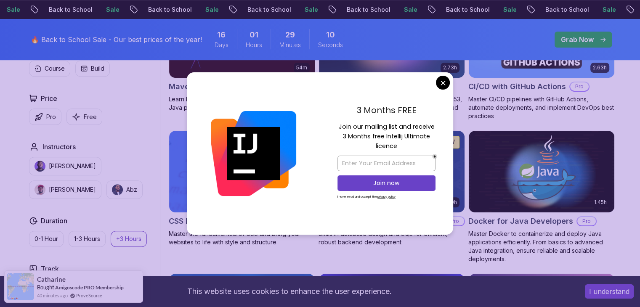 The width and height of the screenshot is (640, 307). Describe the element at coordinates (45, 117) in the screenshot. I see `button: Pro` at that location.